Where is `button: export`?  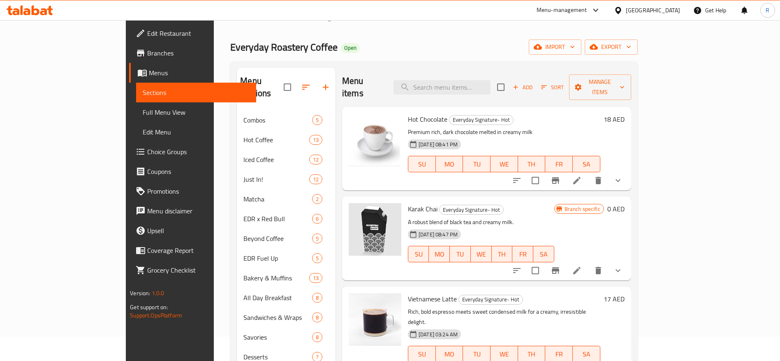 button: export is located at coordinates (611, 47).